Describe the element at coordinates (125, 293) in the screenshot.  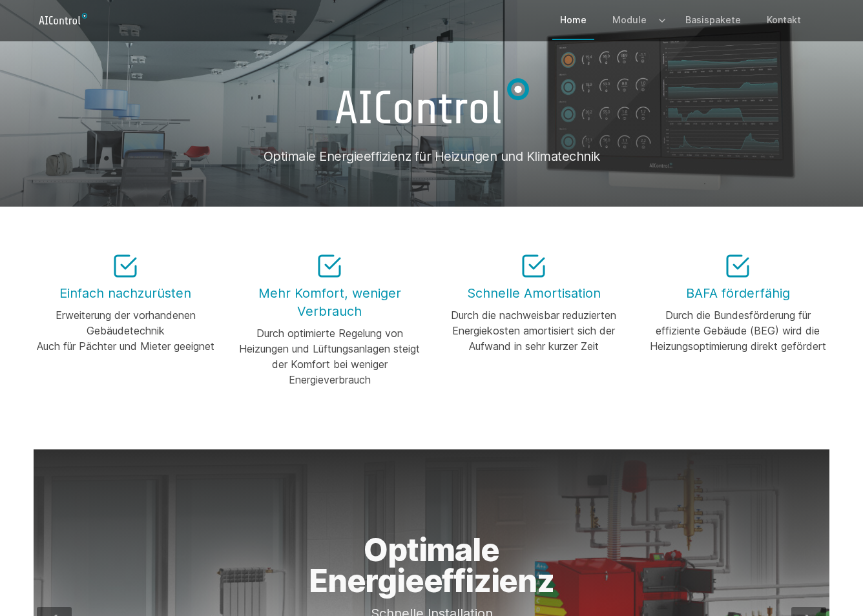
I see `h3: Einfach nachzurüsten` at that location.